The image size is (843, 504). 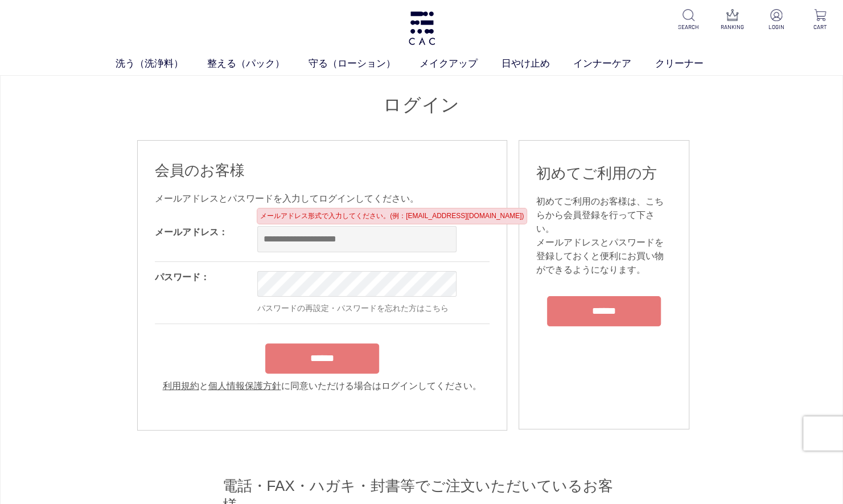 I want to click on a: SEARCH, so click(x=688, y=20).